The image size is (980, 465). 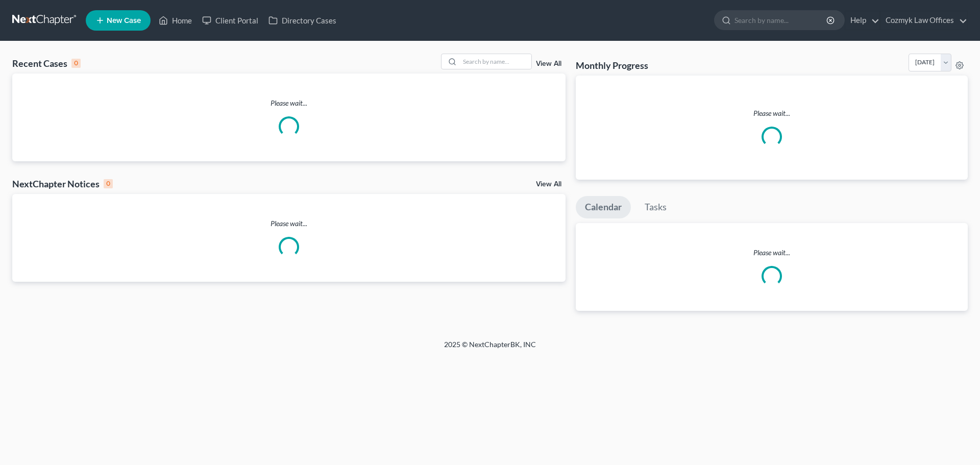 What do you see at coordinates (62, 184) in the screenshot?
I see `div: NextChapter Notices` at bounding box center [62, 184].